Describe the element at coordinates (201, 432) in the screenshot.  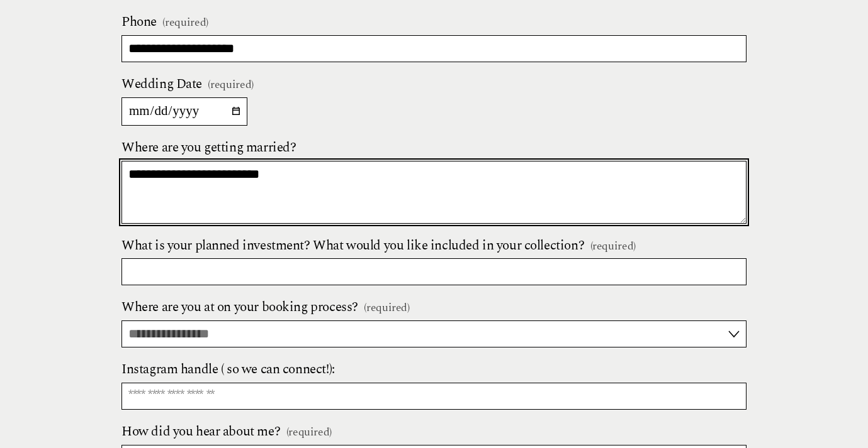
I see `span: How did you hear about me?` at that location.